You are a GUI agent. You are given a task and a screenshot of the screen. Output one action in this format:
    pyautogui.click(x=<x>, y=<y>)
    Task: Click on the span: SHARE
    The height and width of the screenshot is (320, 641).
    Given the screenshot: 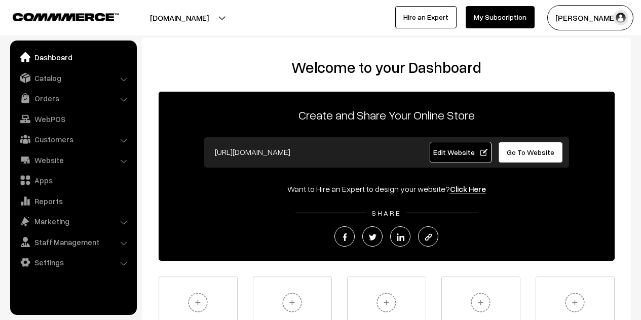 What is the action you would take?
    pyautogui.click(x=386, y=213)
    